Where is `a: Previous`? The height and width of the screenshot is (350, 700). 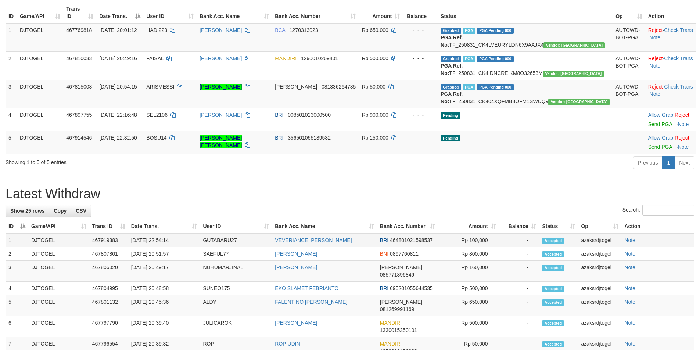 a: Previous is located at coordinates (648, 163).